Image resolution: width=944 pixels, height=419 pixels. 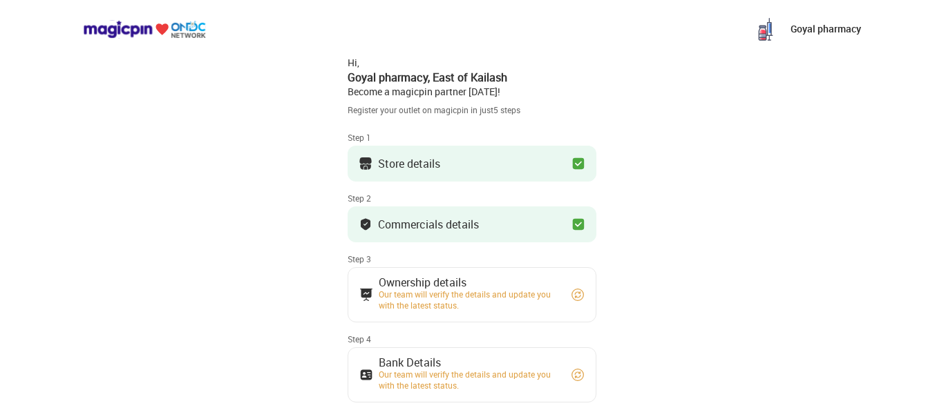 I want to click on div: Step 1, so click(x=472, y=137).